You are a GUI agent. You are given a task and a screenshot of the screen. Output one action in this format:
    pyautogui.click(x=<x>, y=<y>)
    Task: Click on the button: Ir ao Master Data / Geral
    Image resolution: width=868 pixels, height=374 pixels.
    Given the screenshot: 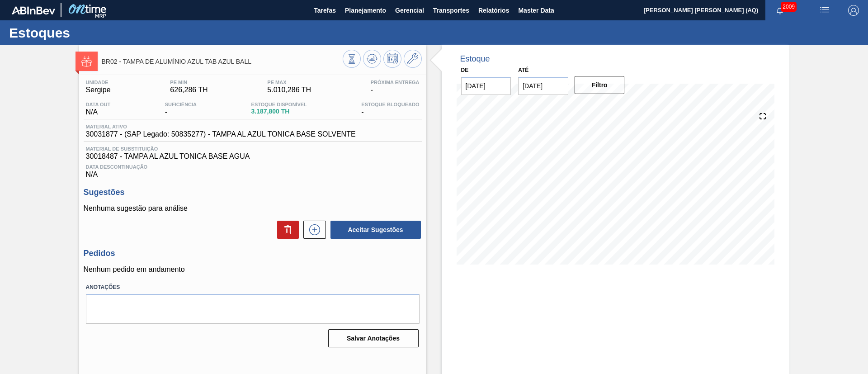 What is the action you would take?
    pyautogui.click(x=412, y=59)
    